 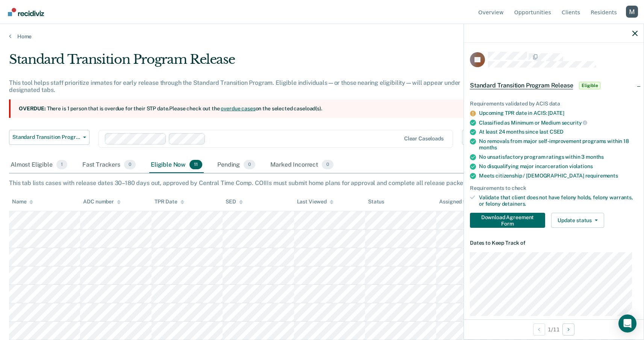 What do you see at coordinates (558, 201) in the screenshot?
I see `div: Validate that client does not have felony holds, felony warrants, or felony` at bounding box center [558, 201].